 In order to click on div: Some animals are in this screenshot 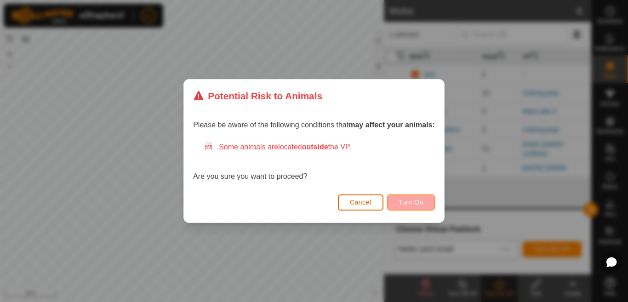, I will do `click(320, 147)`.